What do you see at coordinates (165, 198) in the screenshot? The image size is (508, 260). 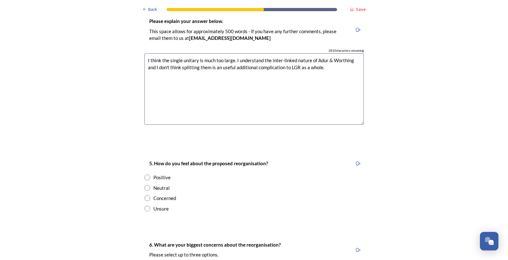 I see `div: Concerned` at bounding box center [165, 198].